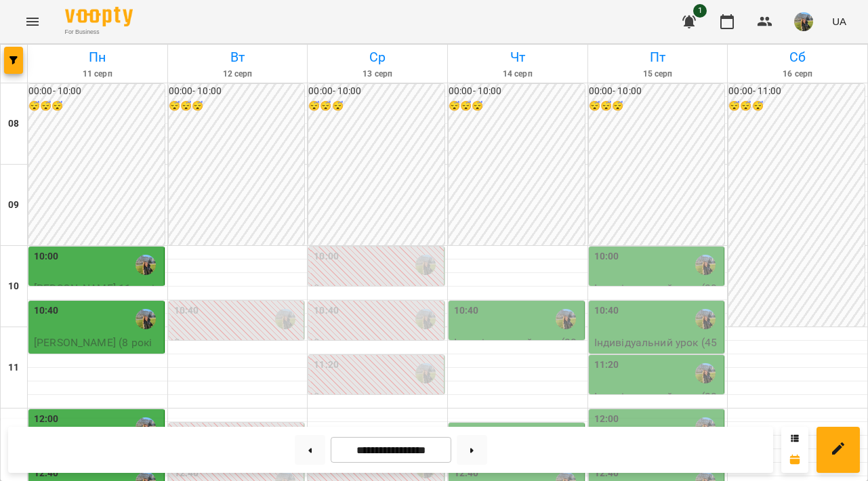 The width and height of the screenshot is (868, 481). What do you see at coordinates (700, 10) in the screenshot?
I see `span: 1` at bounding box center [700, 10].